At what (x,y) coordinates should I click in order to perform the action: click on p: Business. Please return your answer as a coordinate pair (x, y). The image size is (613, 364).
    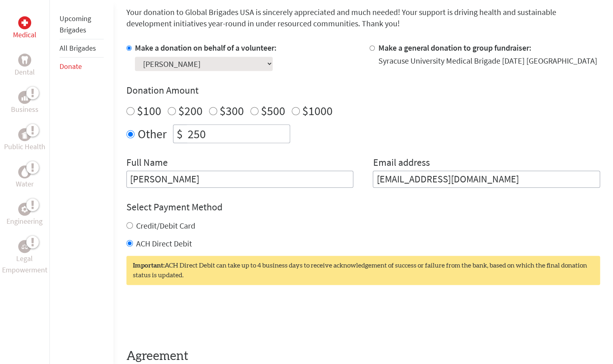
    Looking at the image, I should click on (25, 110).